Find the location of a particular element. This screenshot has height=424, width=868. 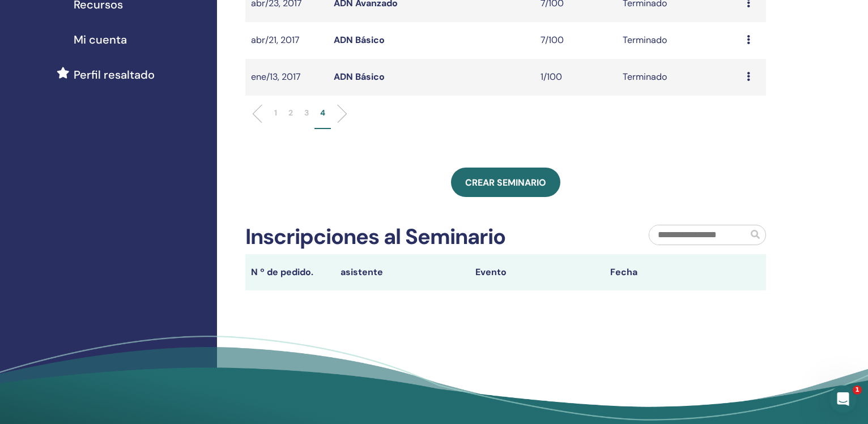

td: 1/100 is located at coordinates (577, 77).